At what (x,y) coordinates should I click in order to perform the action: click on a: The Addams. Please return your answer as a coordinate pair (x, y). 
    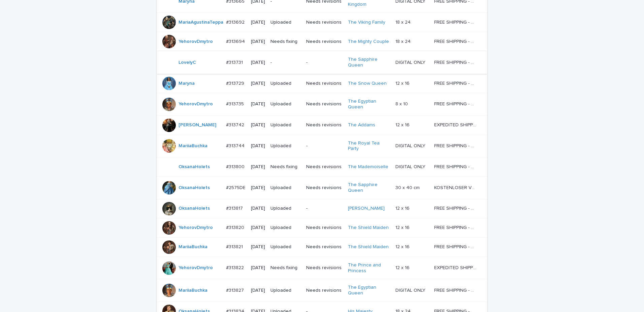
    Looking at the image, I should click on (361, 124).